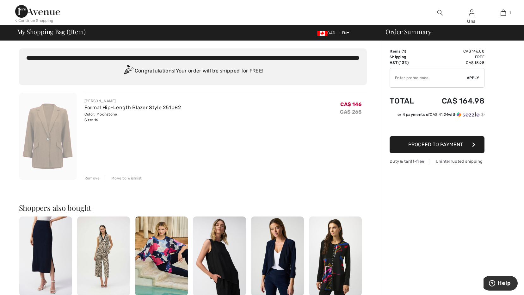 Image resolution: width=524 pixels, height=295 pixels. I want to click on img: search the website, so click(440, 13).